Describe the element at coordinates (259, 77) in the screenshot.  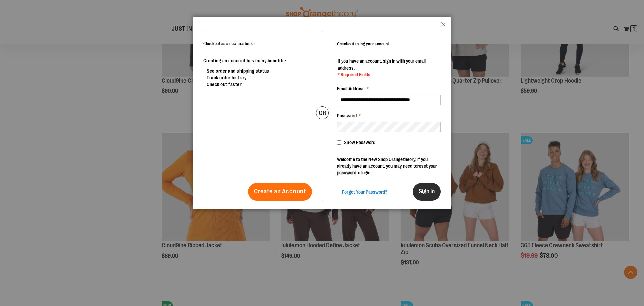
I see `li: Track order history` at that location.